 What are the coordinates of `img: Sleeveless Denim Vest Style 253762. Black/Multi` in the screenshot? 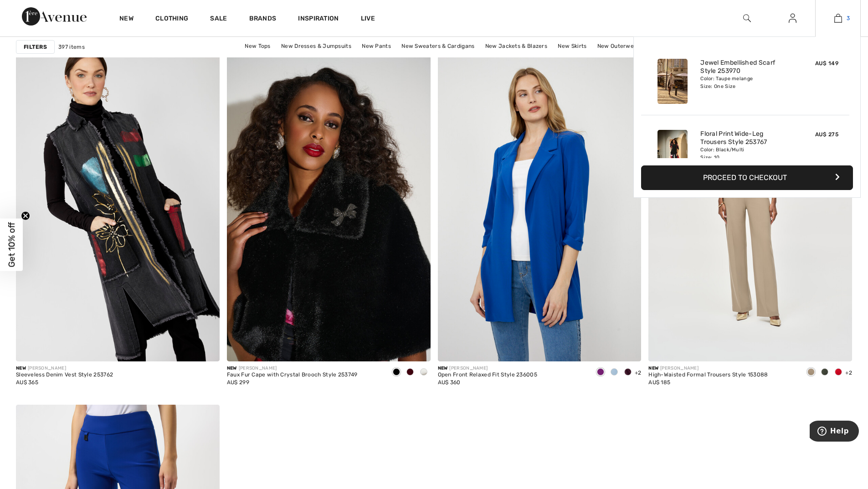 It's located at (118, 209).